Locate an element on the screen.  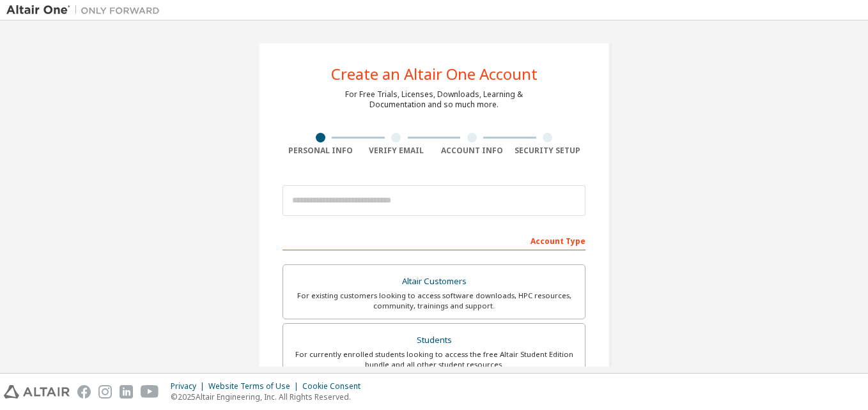
div: Personal Info is located at coordinates (320, 151).